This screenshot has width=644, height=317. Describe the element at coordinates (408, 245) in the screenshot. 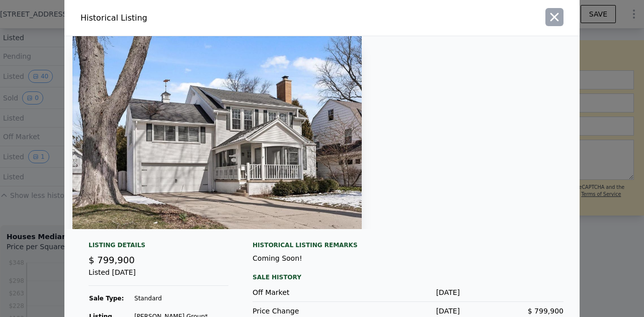

I see `div: Historical Listing remarks` at that location.